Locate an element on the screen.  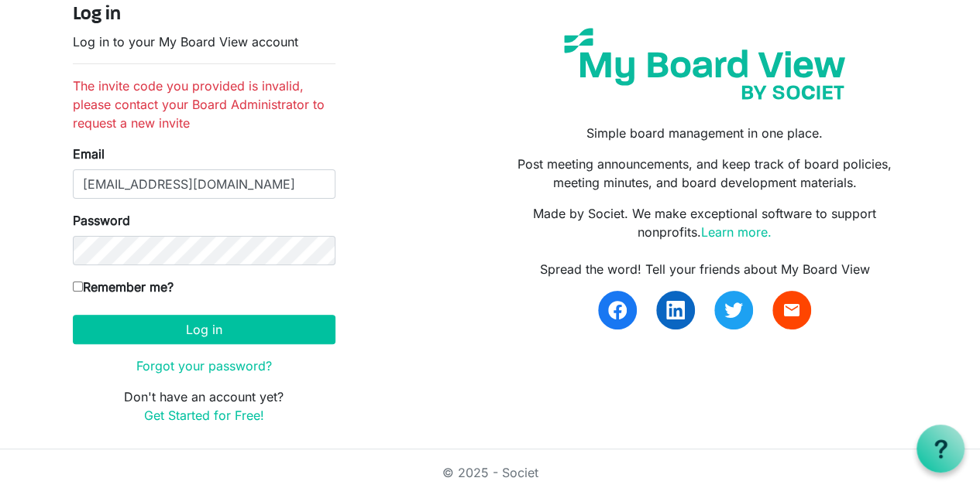
img: twitter.svg is located at coordinates (734, 311).